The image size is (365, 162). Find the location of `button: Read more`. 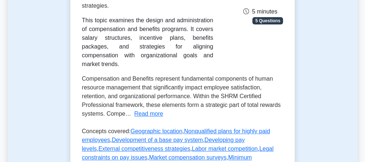

button: Read more is located at coordinates (148, 114).